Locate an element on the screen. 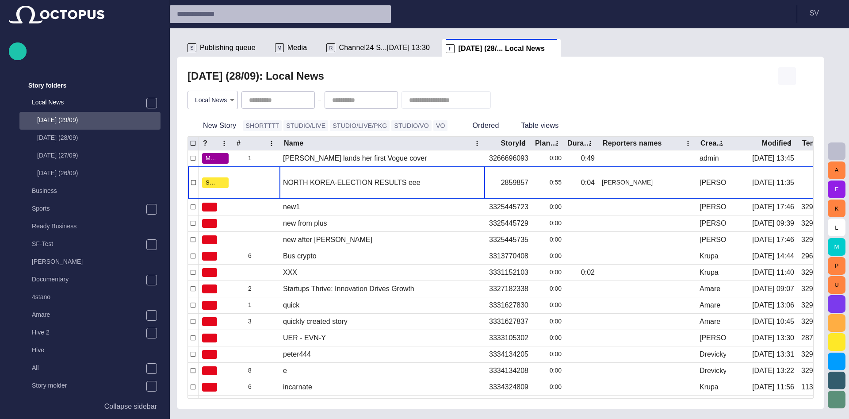 The width and height of the screenshot is (849, 419). div: 3327182338 is located at coordinates (508, 289).